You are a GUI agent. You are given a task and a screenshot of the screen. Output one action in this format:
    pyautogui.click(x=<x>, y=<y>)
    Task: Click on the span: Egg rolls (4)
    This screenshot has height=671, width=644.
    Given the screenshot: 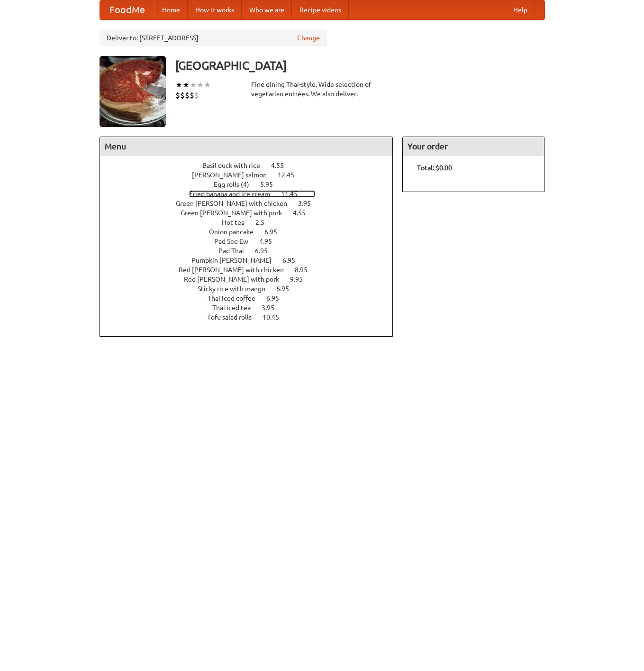 What is the action you would take?
    pyautogui.click(x=236, y=184)
    